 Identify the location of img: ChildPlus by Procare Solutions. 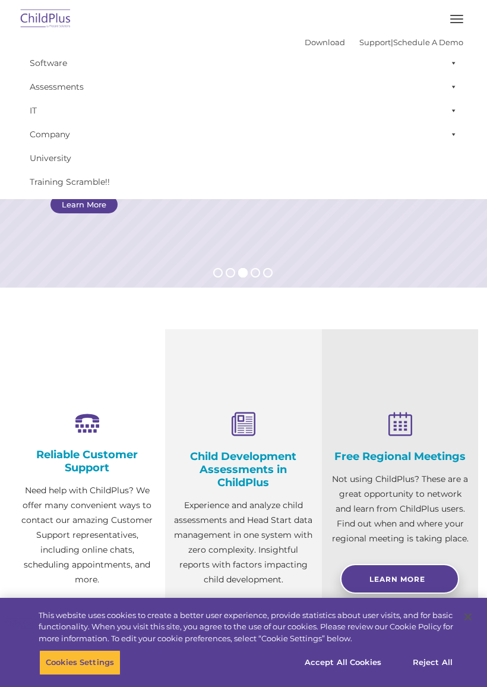
(46, 19).